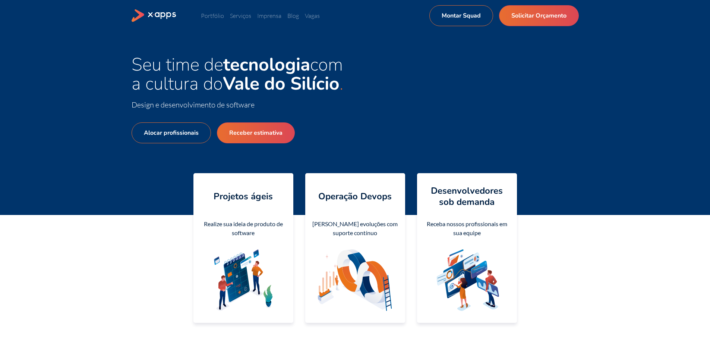 The width and height of the screenshot is (710, 340). I want to click on span: Seu time de com a cultura do, so click(237, 74).